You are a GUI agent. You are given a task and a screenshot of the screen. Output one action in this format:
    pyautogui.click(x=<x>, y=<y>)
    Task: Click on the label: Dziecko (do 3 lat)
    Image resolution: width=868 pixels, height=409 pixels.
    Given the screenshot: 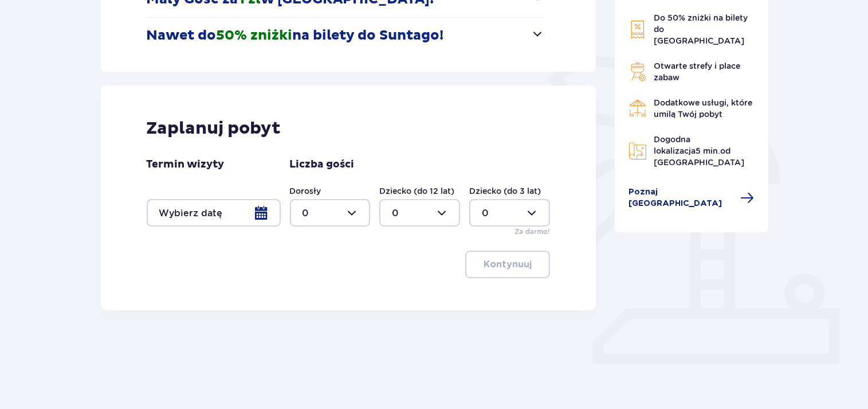 What is the action you would take?
    pyautogui.click(x=505, y=191)
    